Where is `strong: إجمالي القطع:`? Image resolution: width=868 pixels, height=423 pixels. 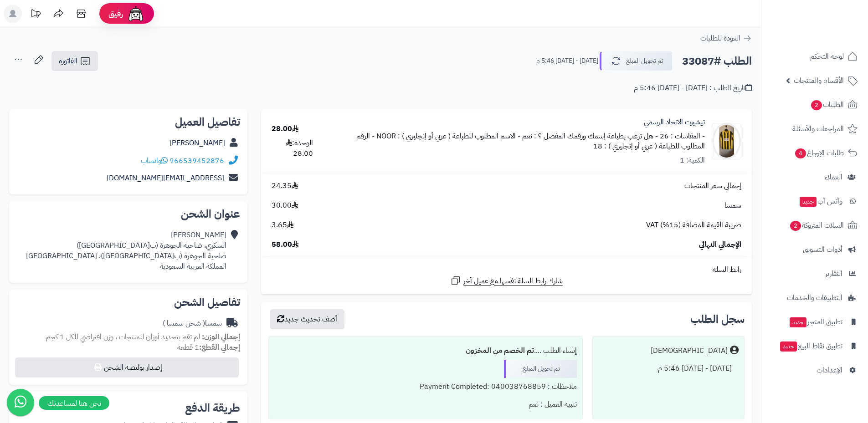 strong: إجمالي القطع: is located at coordinates (219, 348).